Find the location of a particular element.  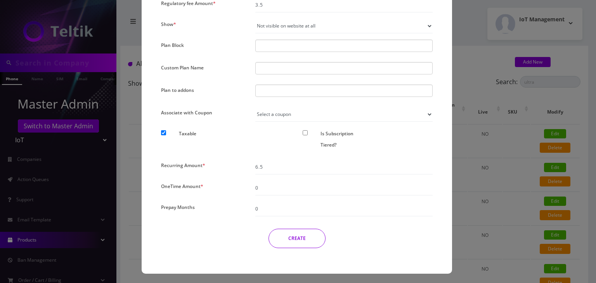

label: Plan Block is located at coordinates (172, 45).